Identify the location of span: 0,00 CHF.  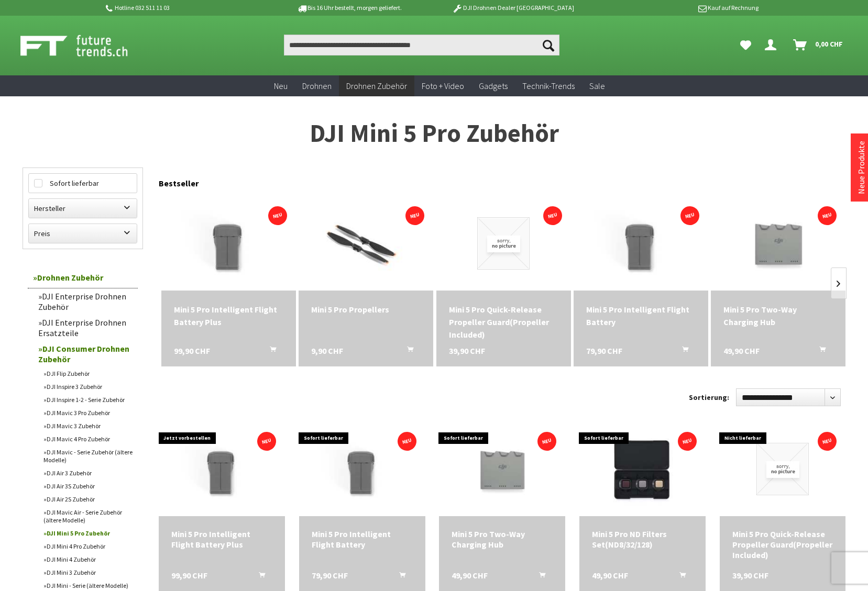
(829, 44).